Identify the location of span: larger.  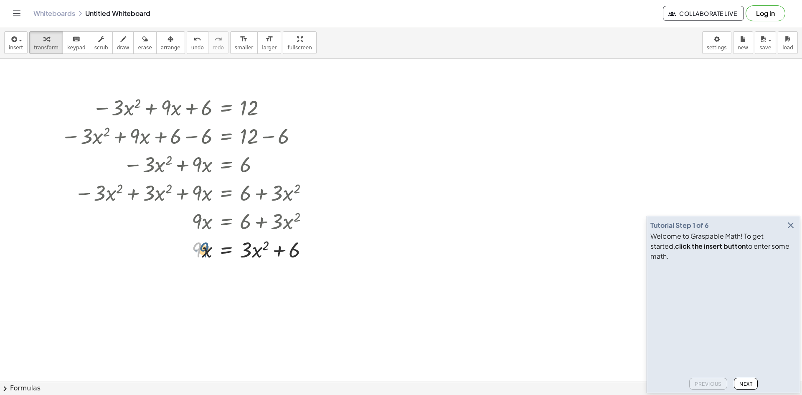
(269, 48).